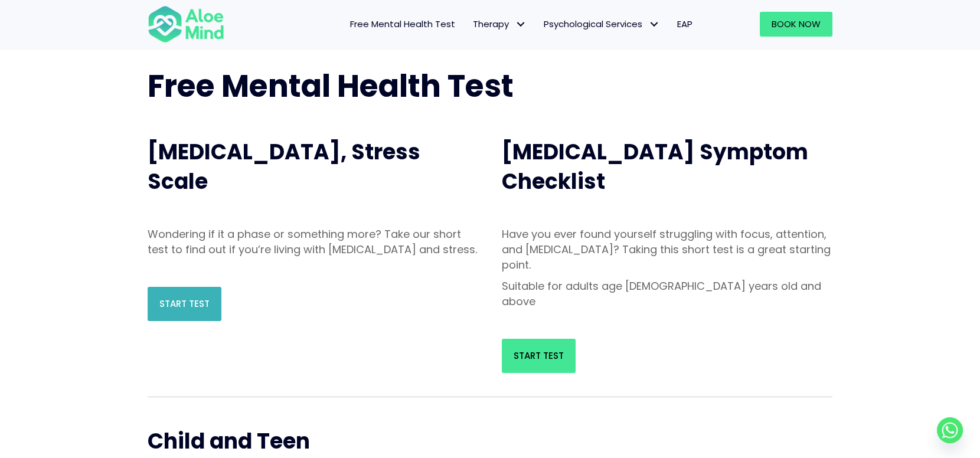 The image size is (980, 458). What do you see at coordinates (654, 24) in the screenshot?
I see `span: Psychological Services: submenu` at bounding box center [654, 24].